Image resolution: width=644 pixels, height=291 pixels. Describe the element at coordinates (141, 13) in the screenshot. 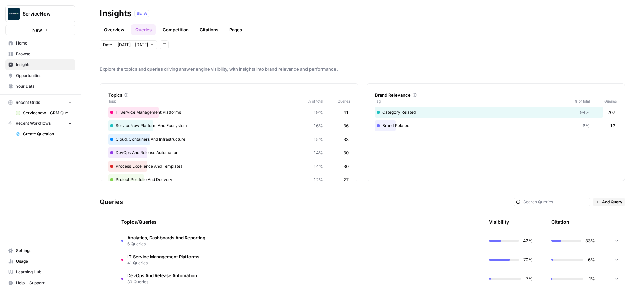

I see `div: BETA` at that location.